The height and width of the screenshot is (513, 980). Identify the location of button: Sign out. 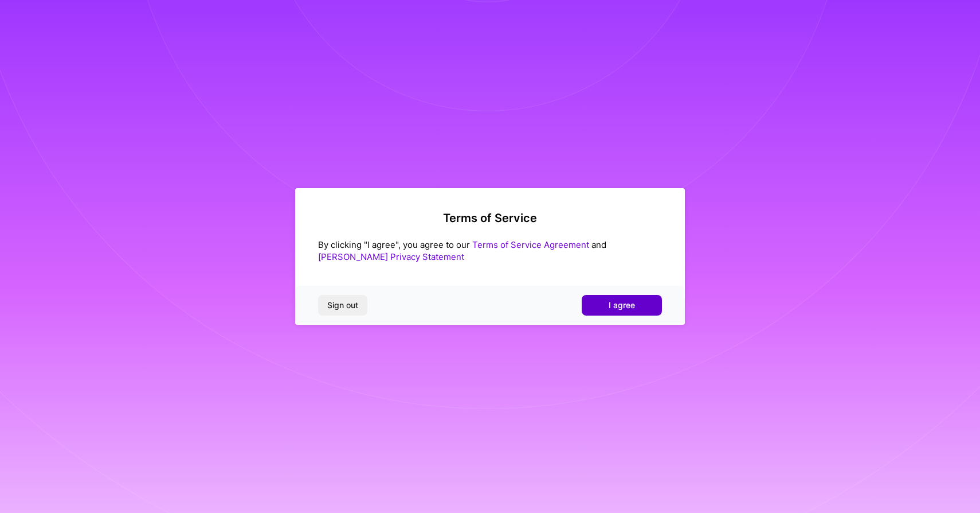
(343, 305).